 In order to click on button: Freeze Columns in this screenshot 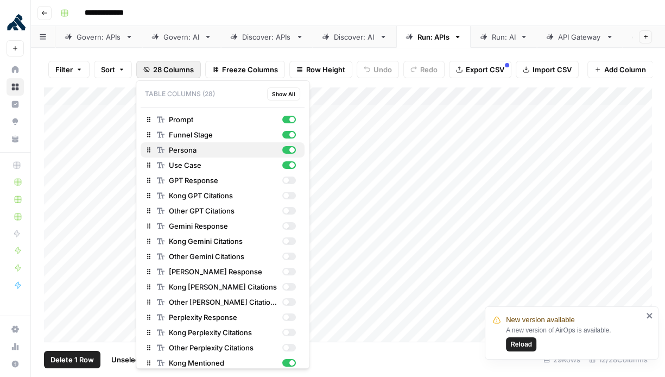, I will do `click(245, 70)`.